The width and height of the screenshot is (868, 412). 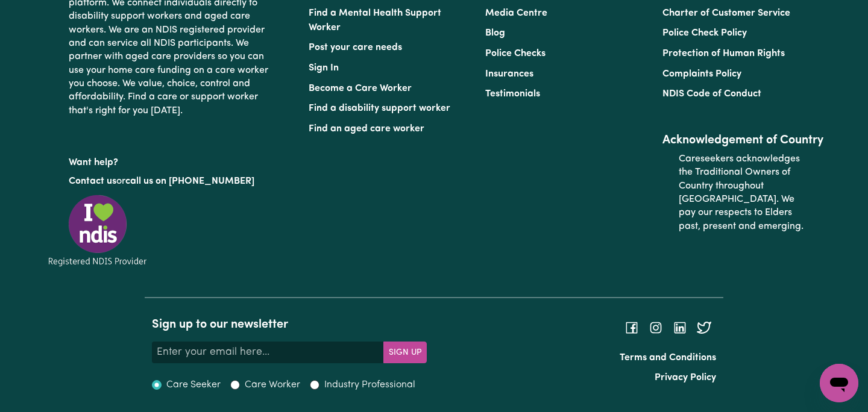 What do you see at coordinates (369, 385) in the screenshot?
I see `label: Industry Professional` at bounding box center [369, 385].